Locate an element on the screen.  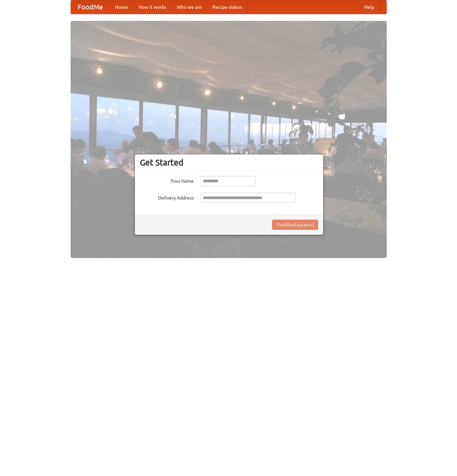
label: Your Name is located at coordinates (167, 180).